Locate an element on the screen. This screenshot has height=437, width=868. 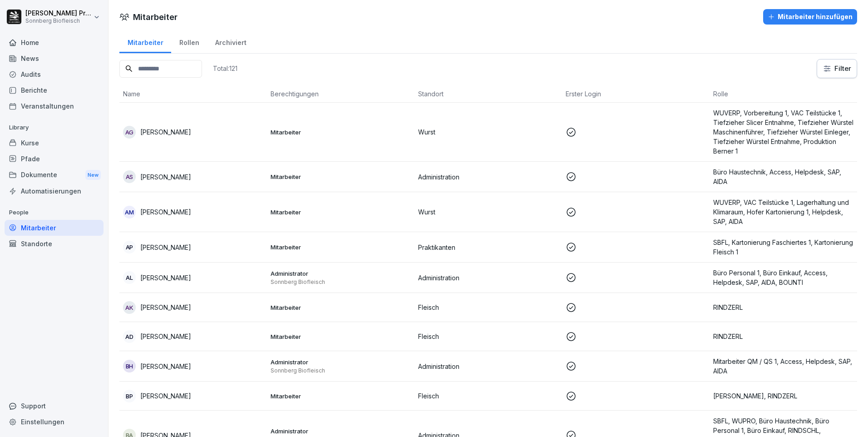
div: Kurse is located at coordinates (54, 143).